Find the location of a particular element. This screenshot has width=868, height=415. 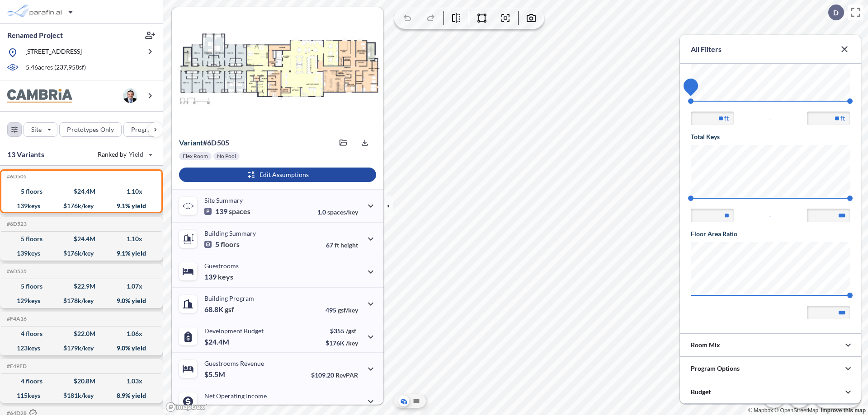

span: gsf/key is located at coordinates (348, 310).